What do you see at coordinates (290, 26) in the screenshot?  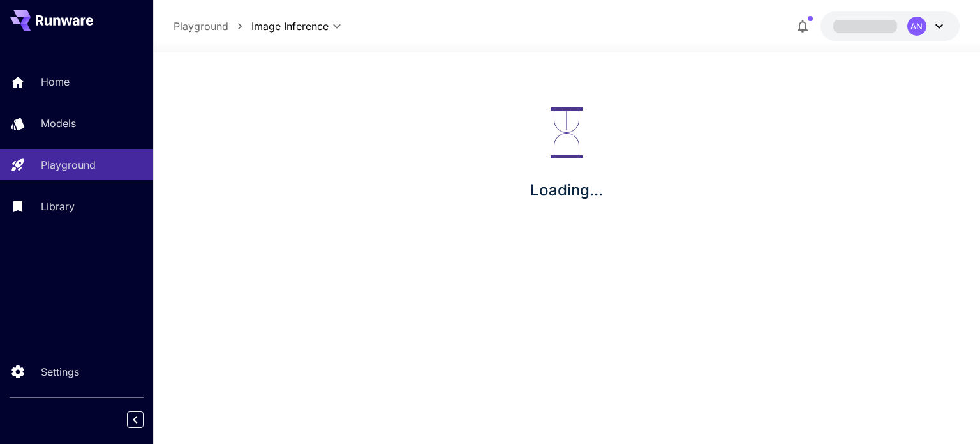 I see `span: Image Inference` at bounding box center [290, 26].